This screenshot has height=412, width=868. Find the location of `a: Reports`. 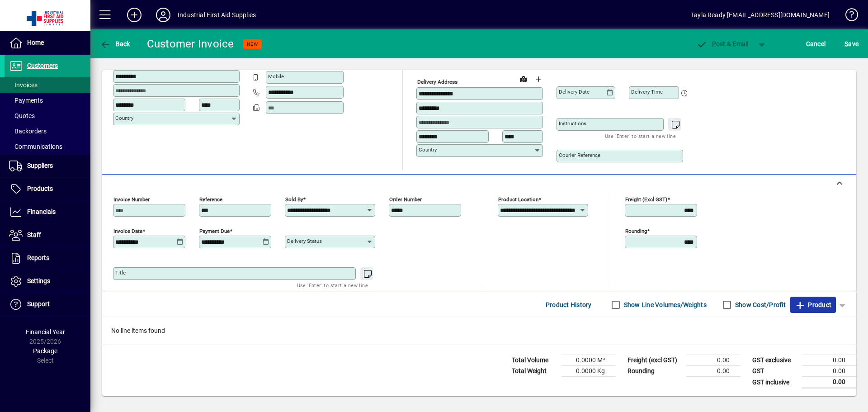

a: Reports is located at coordinates (48, 258).